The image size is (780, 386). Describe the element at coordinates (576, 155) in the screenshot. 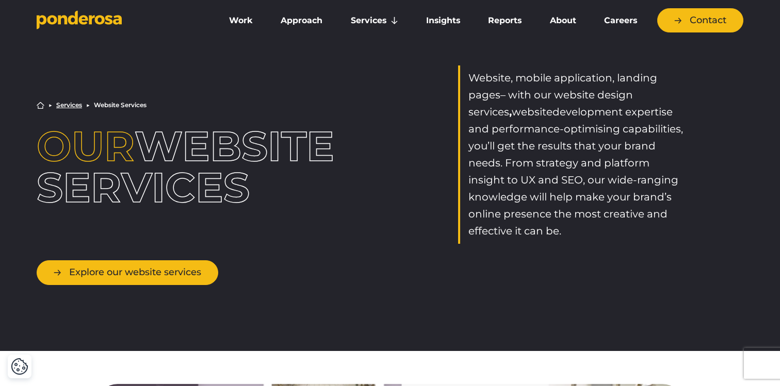

I see `p: website` at that location.